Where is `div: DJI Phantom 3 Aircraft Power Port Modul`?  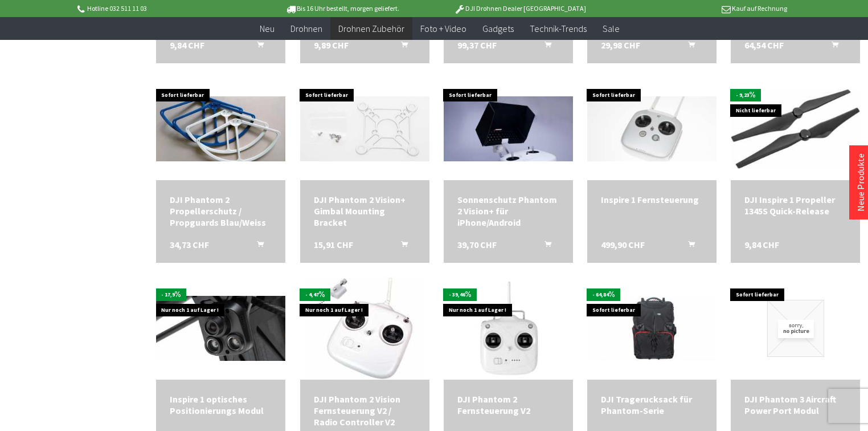 div: DJI Phantom 3 Aircraft Power Port Modul is located at coordinates (796, 405).